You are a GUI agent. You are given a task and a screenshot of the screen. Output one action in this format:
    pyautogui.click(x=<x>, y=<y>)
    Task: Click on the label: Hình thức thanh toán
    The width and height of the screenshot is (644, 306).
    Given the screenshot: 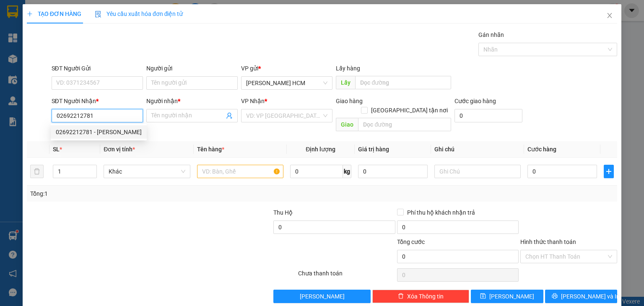 What is the action you would take?
    pyautogui.click(x=548, y=242)
    